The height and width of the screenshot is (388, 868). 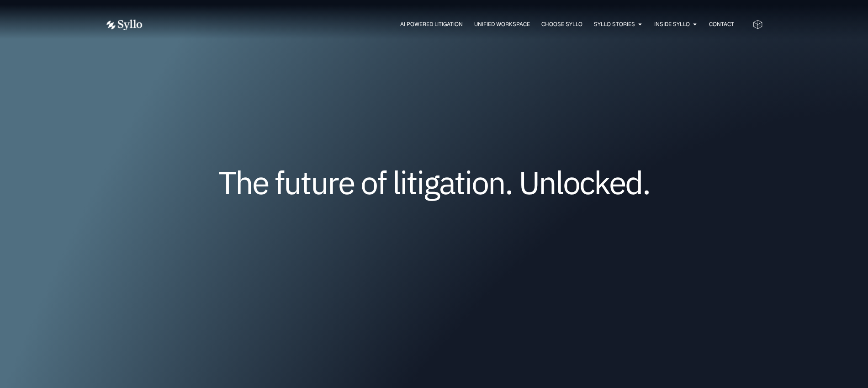 What do you see at coordinates (448, 24) in the screenshot?
I see `div: Menu Toggle` at bounding box center [448, 24].